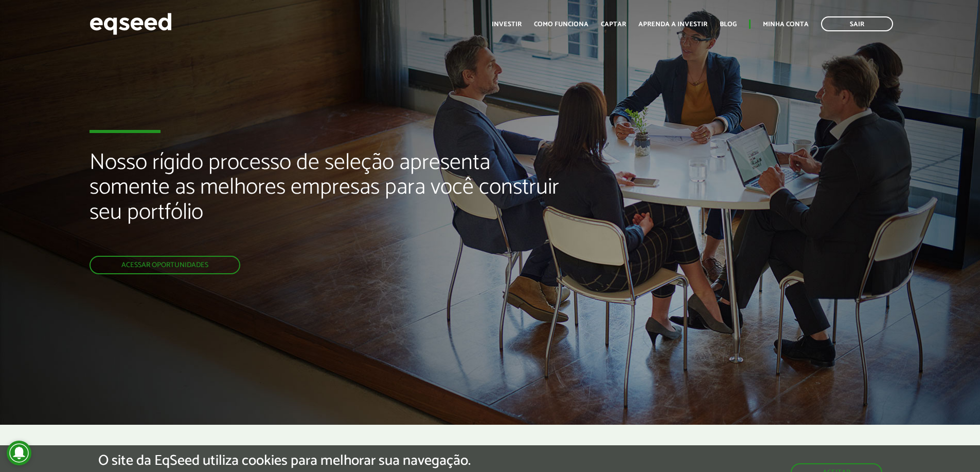 Image resolution: width=980 pixels, height=472 pixels. I want to click on a: Blog, so click(728, 24).